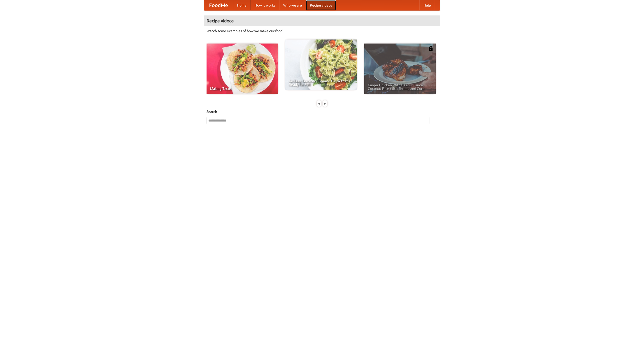  I want to click on h5: Search, so click(322, 112).